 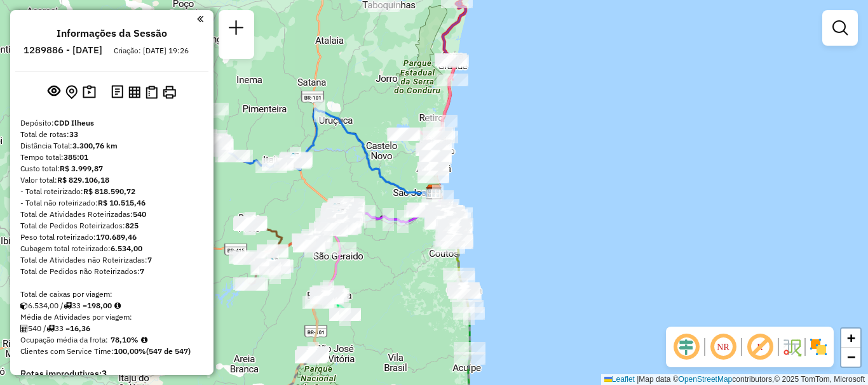 I want to click on div: Atividade não roteirizada - ANA CELIA, so click(x=217, y=142).